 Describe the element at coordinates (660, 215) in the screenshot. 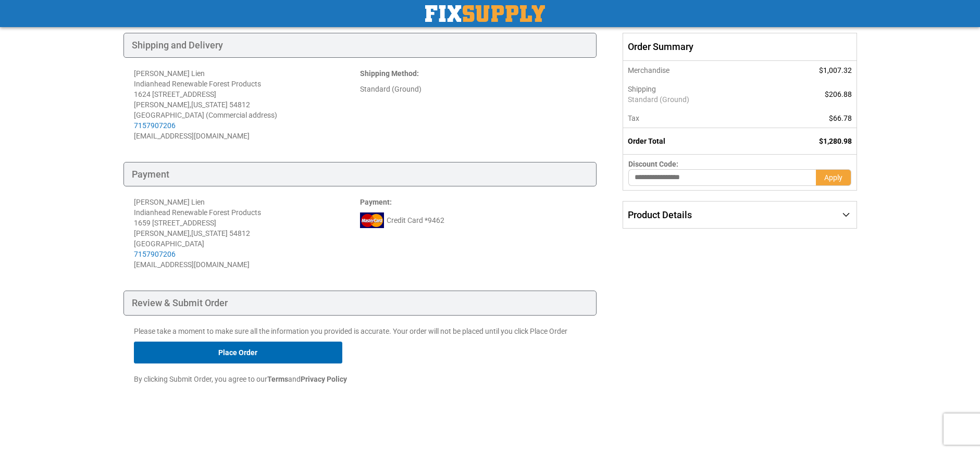

I see `span: Product Details` at that location.